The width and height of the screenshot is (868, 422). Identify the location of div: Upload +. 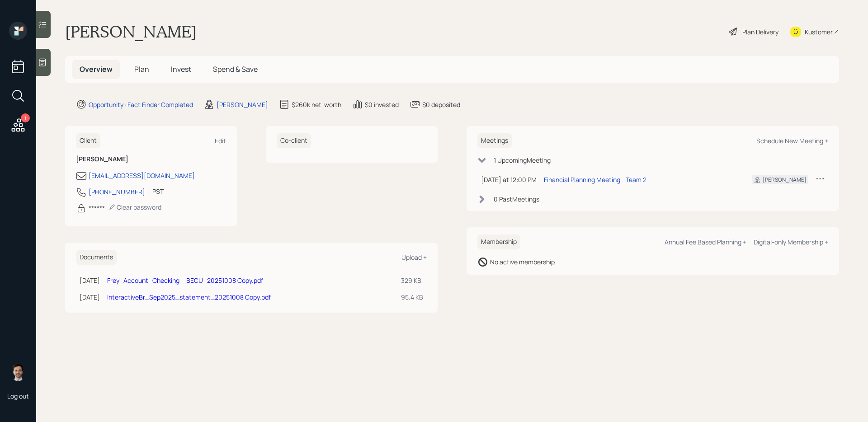
(414, 257).